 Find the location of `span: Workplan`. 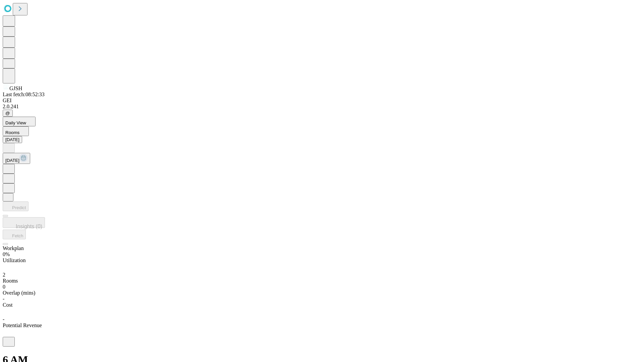

span: Workplan is located at coordinates (13, 248).